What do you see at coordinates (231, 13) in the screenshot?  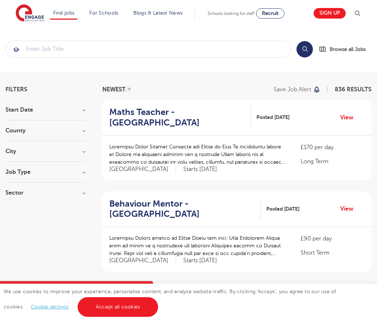 I see `span: Schools looking for staff` at bounding box center [231, 13].